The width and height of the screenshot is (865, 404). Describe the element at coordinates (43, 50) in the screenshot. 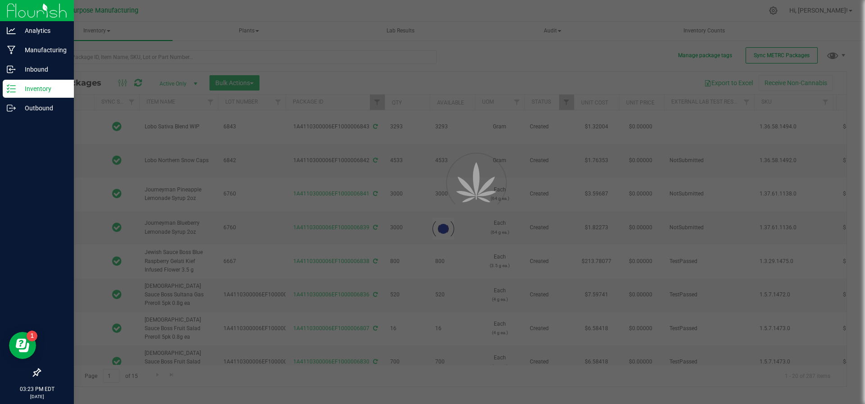

I see `p: Manufacturing` at that location.